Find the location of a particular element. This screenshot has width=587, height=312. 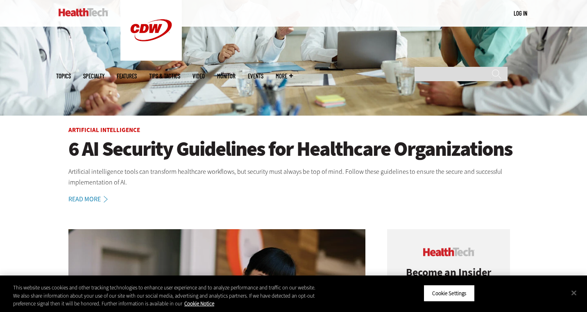

button: Close is located at coordinates (574, 292).